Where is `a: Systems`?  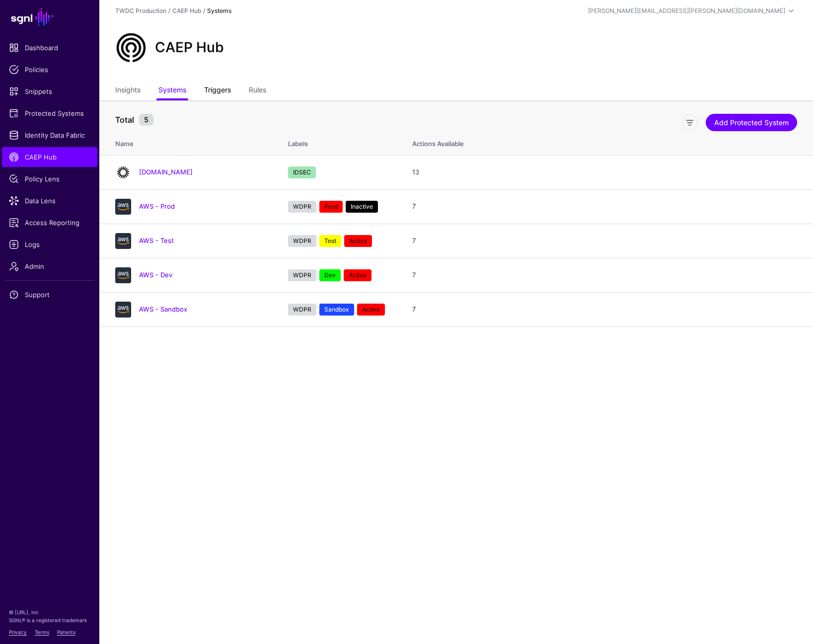
a: Systems is located at coordinates (173, 91).